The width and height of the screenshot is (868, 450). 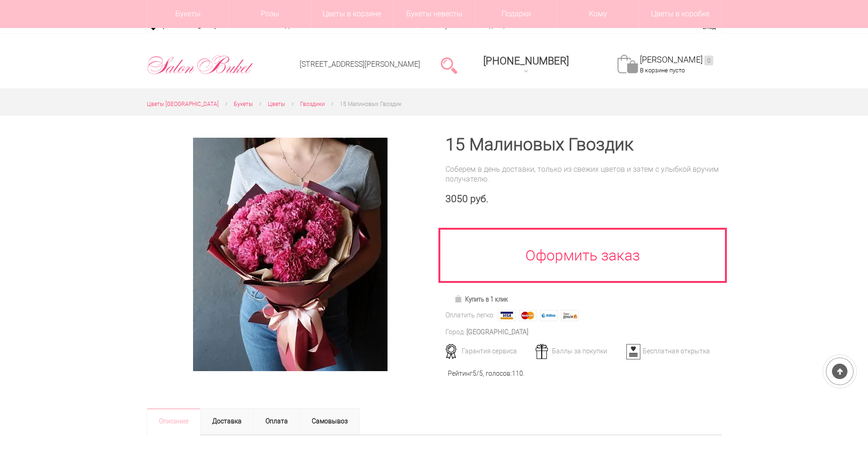 What do you see at coordinates (481, 299) in the screenshot?
I see `a: Купить в 1 клик` at bounding box center [481, 299].